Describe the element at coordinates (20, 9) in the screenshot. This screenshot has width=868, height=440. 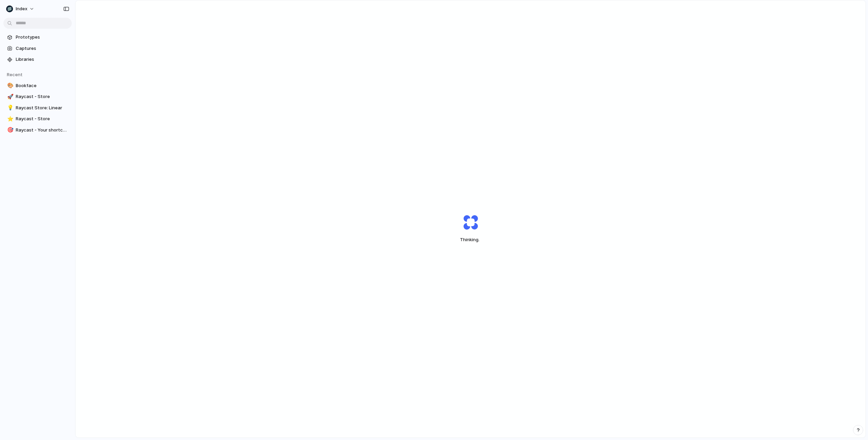
I see `button: Index` at that location.